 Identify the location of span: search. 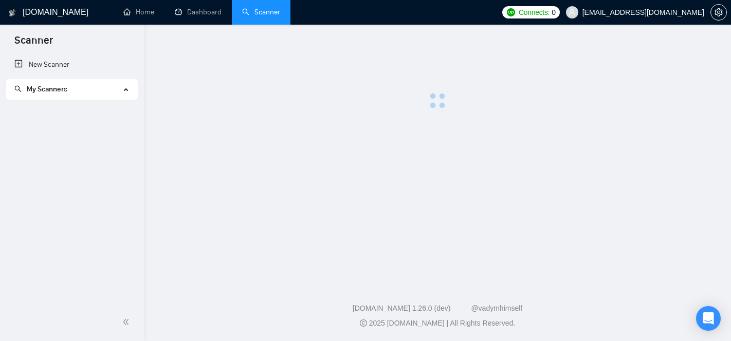
(18, 89).